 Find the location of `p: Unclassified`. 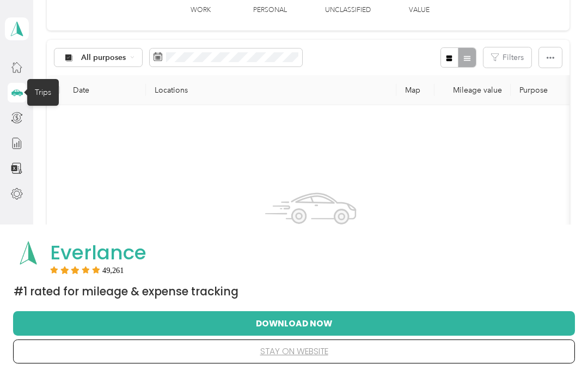

p: Unclassified is located at coordinates (348, 10).